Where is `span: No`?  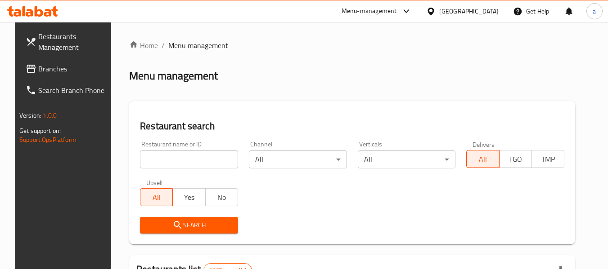
span: No is located at coordinates (222, 197).